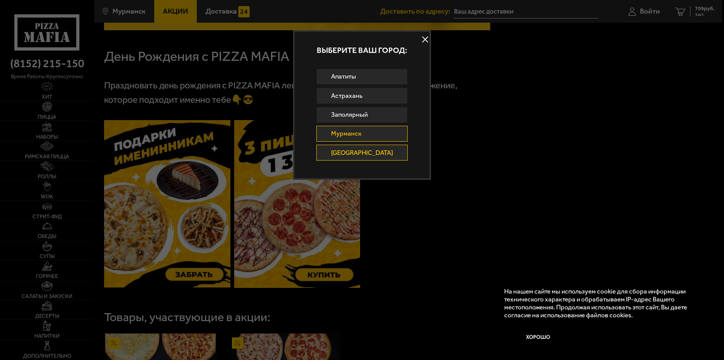 Image resolution: width=724 pixels, height=360 pixels. Describe the element at coordinates (362, 50) in the screenshot. I see `p: Выберите ваш город:` at that location.